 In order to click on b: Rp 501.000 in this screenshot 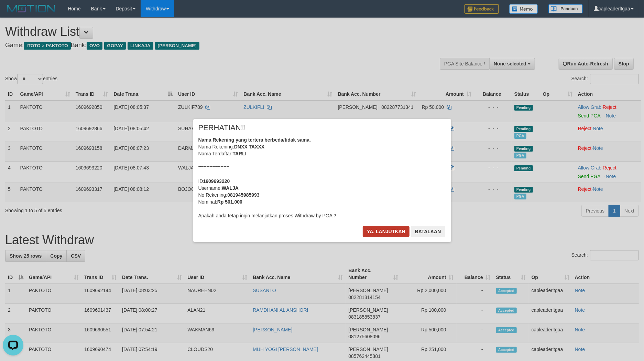, I will do `click(230, 202)`.